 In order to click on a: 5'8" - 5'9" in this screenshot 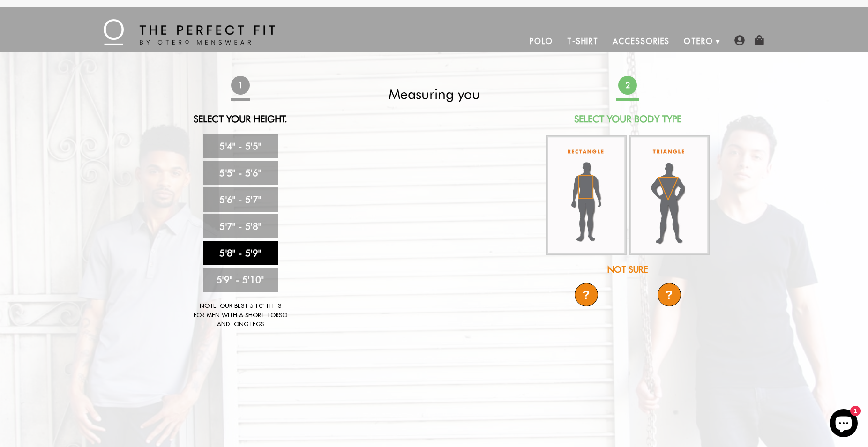, I will do `click(240, 253)`.